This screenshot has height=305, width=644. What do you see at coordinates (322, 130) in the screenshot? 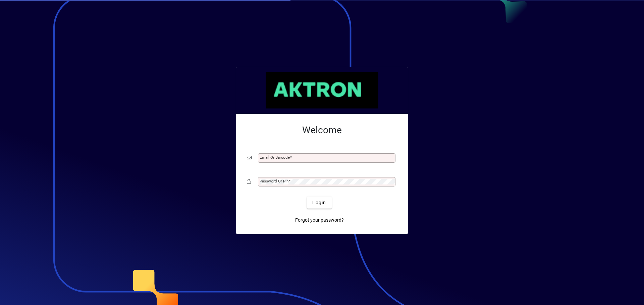
I see `h2: Welcome` at bounding box center [322, 130].